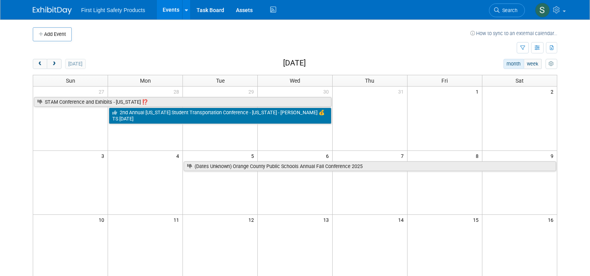  Describe the element at coordinates (254, 156) in the screenshot. I see `span: 5` at that location.